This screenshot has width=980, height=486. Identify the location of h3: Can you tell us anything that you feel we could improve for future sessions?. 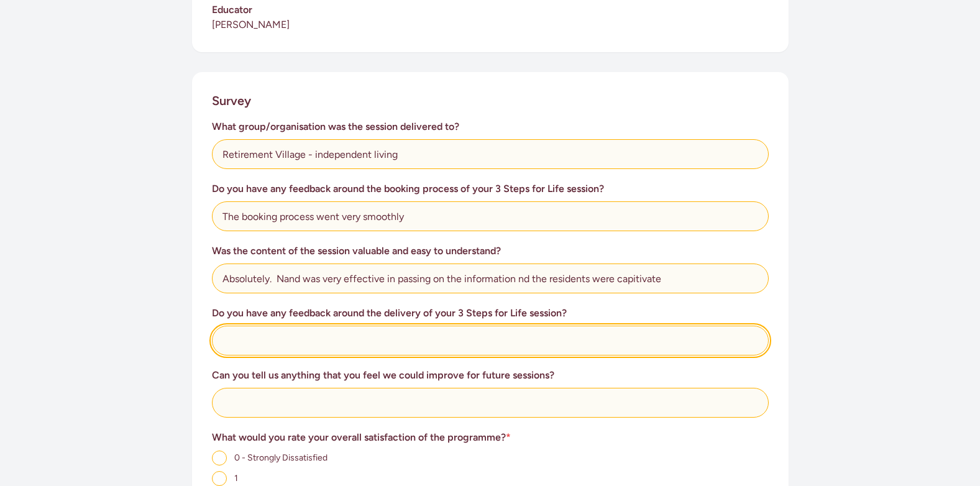
(490, 376).